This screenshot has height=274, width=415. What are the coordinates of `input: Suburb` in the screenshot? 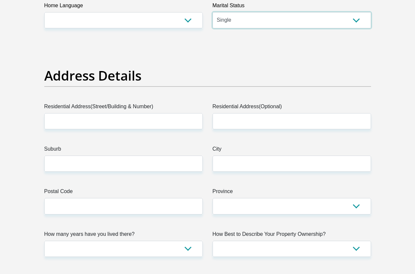 It's located at (123, 163).